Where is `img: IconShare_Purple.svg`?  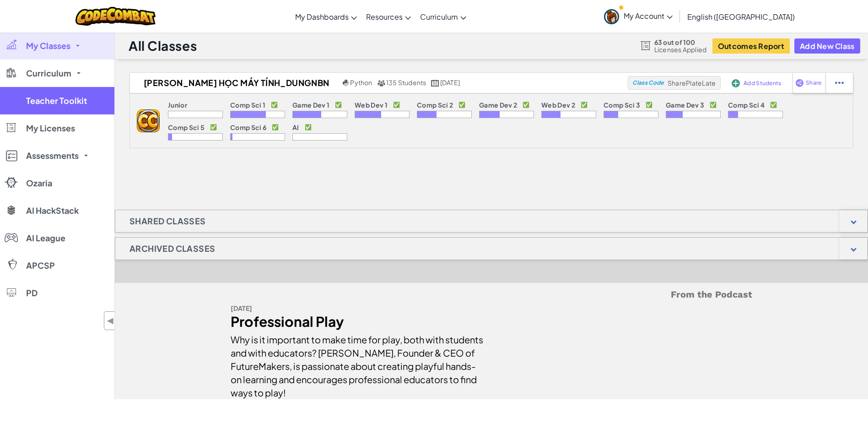 img: IconShare_Purple.svg is located at coordinates (799, 83).